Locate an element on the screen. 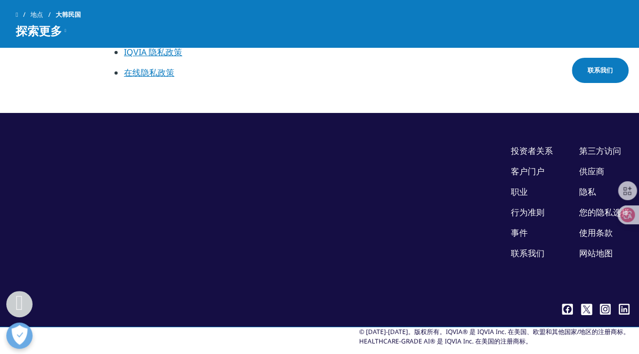 Image resolution: width=639 pixels, height=354 pixels. a: 供应商 is located at coordinates (592, 171).